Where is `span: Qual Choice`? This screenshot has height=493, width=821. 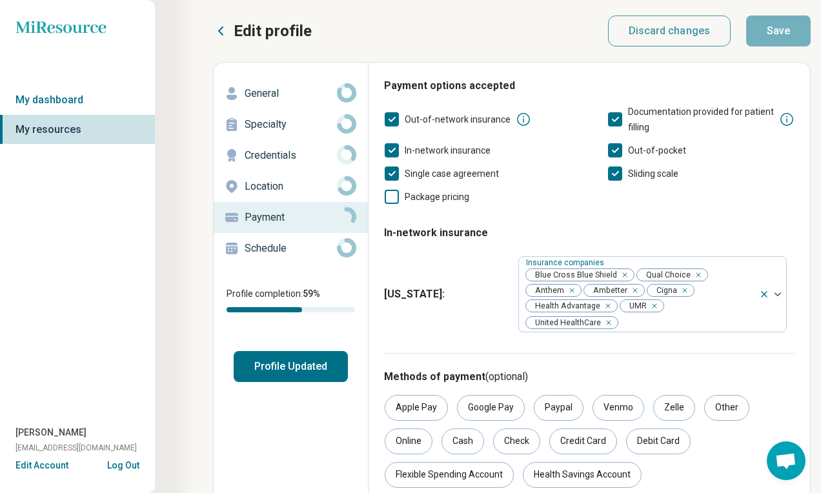
span: Qual Choice is located at coordinates (666, 275).